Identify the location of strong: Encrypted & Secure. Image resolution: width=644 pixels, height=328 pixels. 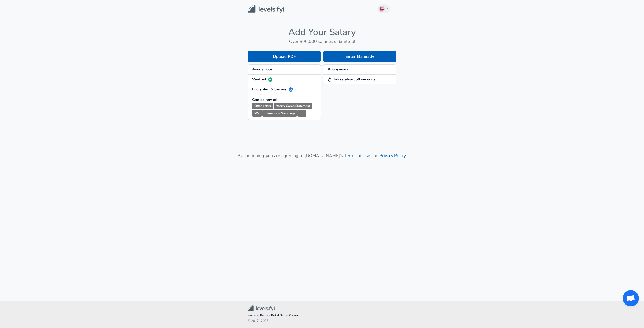
(272, 89).